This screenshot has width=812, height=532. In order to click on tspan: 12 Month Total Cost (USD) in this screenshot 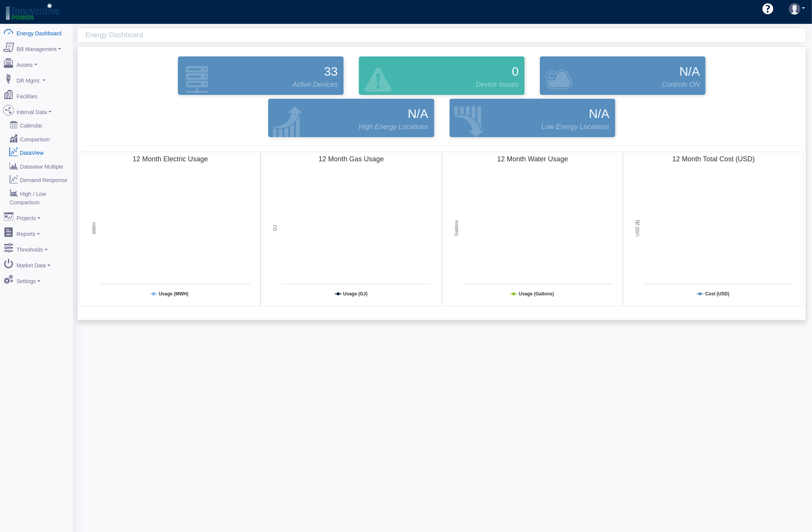, I will do `click(713, 159)`.